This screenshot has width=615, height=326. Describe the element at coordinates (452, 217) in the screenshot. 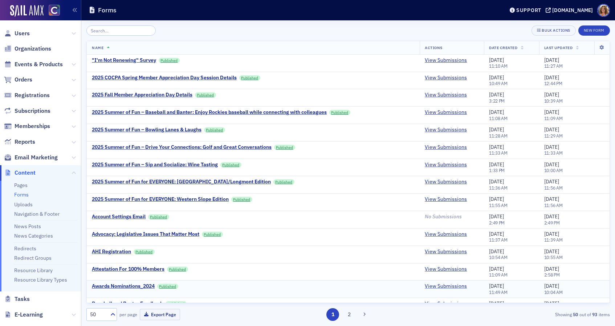

I see `div: No Submissions` at that location.